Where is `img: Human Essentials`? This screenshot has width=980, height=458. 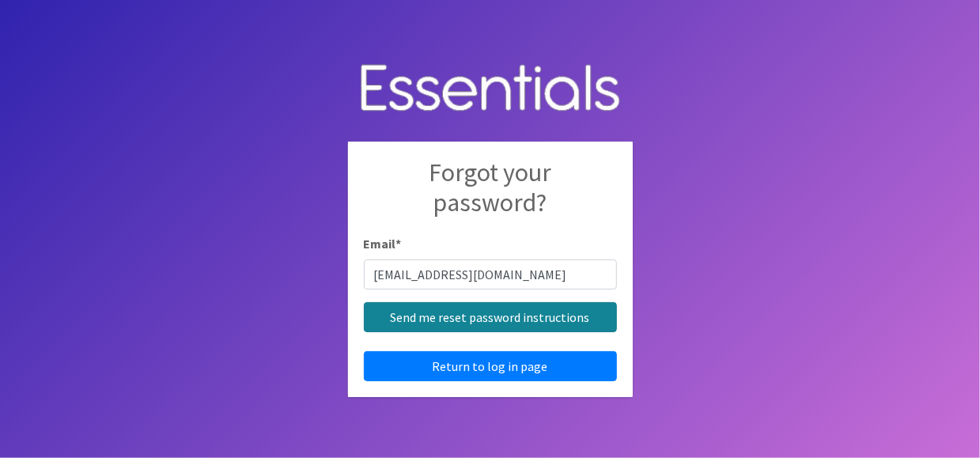
img: Human Essentials is located at coordinates (490, 89).